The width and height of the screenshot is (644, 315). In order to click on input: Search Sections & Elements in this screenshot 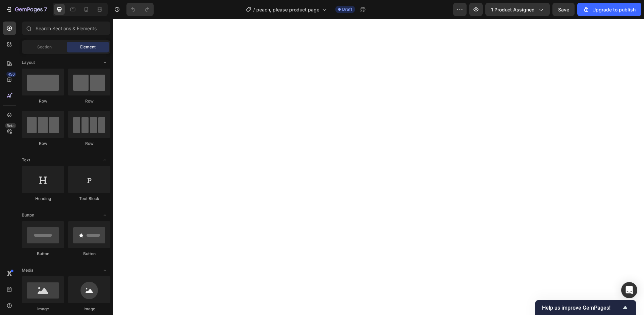, I will do `click(66, 28)`.